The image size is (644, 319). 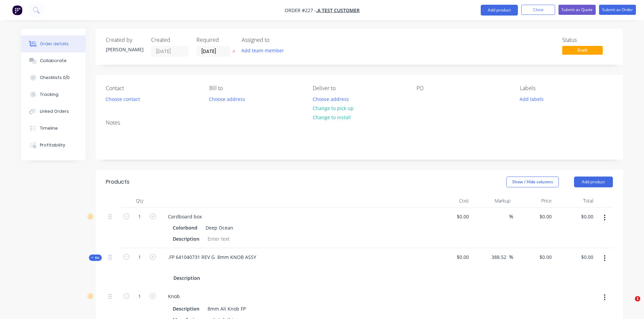 What do you see at coordinates (577, 10) in the screenshot?
I see `button: Submit as Quote` at bounding box center [577, 10].